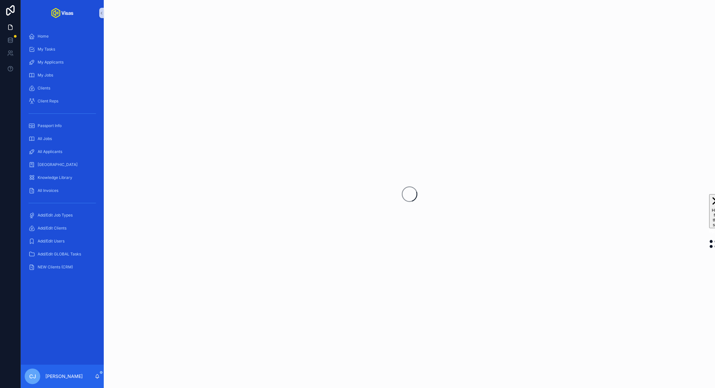 This screenshot has height=388, width=715. What do you see at coordinates (62, 178) in the screenshot?
I see `a: Knowledge Library` at bounding box center [62, 178].